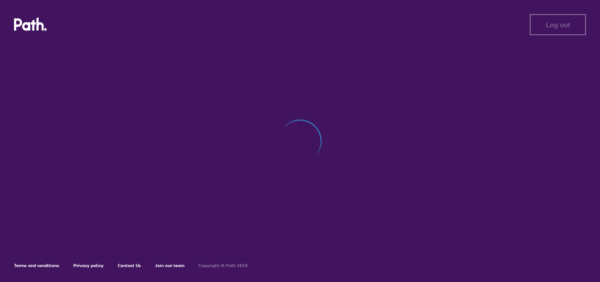 This screenshot has height=282, width=600. I want to click on a: Privacy policy, so click(88, 265).